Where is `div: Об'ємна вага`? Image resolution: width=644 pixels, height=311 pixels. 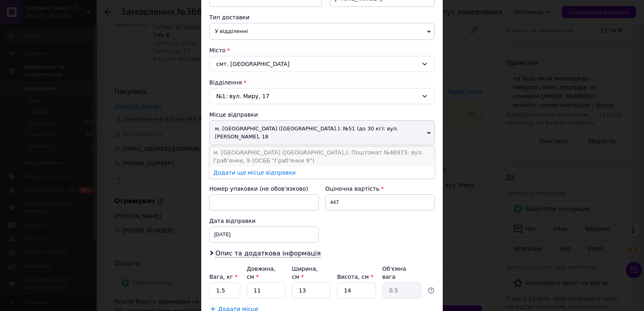 div: Об'ємна вага is located at coordinates (401, 273).